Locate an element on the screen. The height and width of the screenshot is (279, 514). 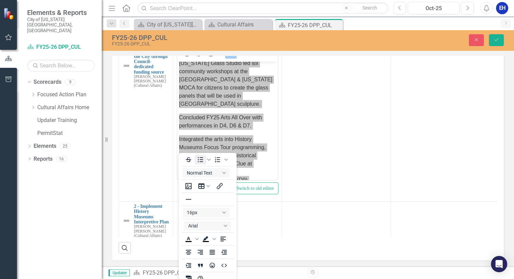
span: Normal Text is located at coordinates (203, 173).